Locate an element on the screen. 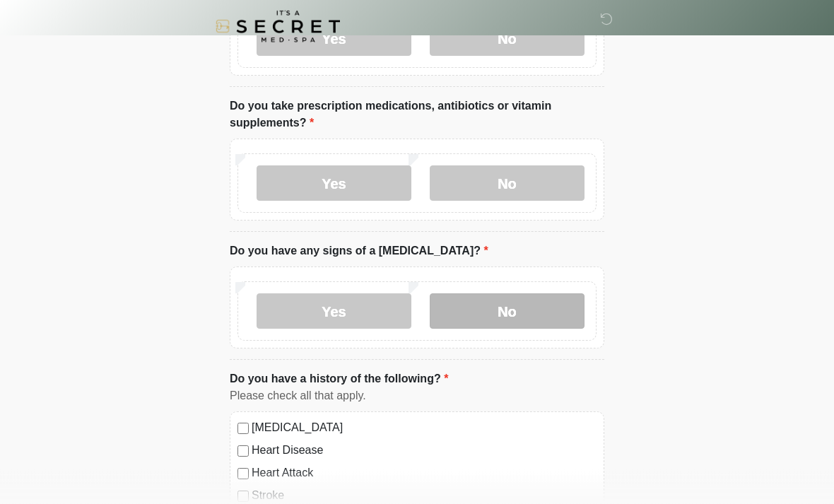 The height and width of the screenshot is (504, 834). input: Heart Disease is located at coordinates (243, 451).